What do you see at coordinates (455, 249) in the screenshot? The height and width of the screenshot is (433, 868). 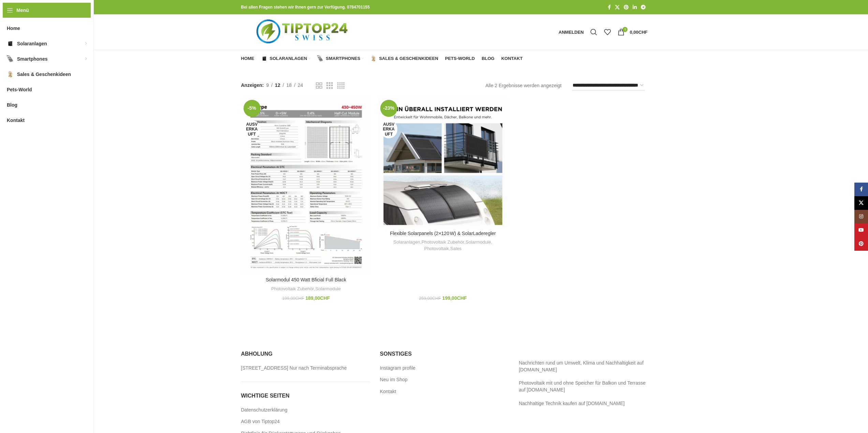 I see `a: Sales` at bounding box center [455, 249].